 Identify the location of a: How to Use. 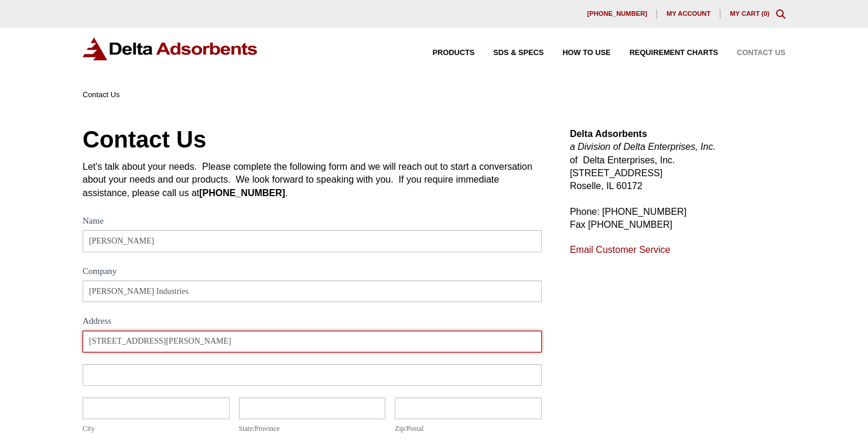
(577, 53).